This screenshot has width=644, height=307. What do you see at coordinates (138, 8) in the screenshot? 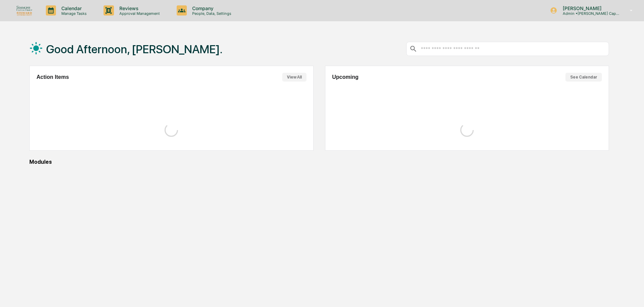
I see `p: Reviews` at bounding box center [138, 8].